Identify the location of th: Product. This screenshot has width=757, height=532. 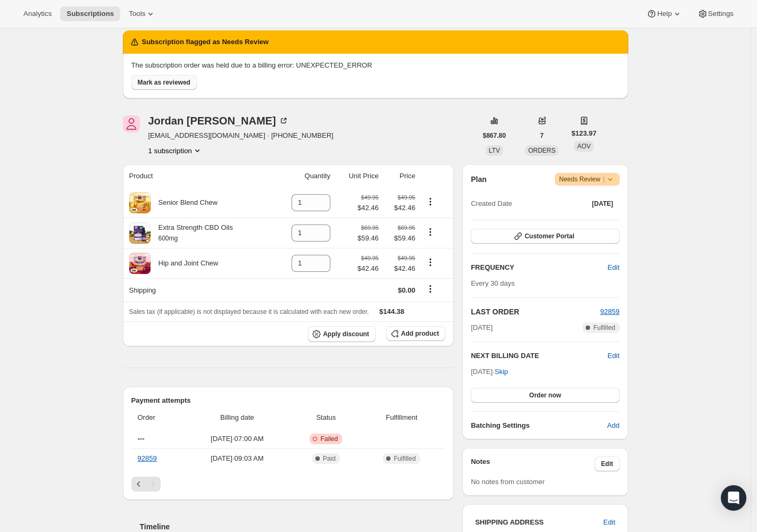
(198, 176).